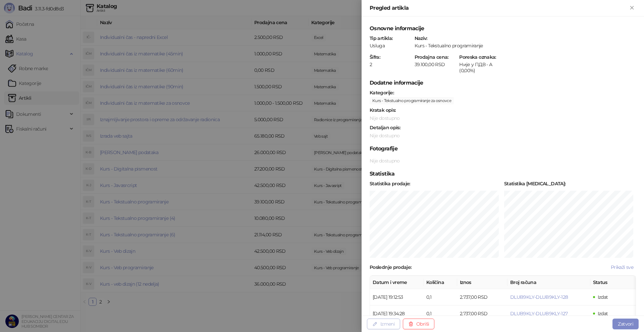  I want to click on strong: Tip artikla :, so click(381, 38).